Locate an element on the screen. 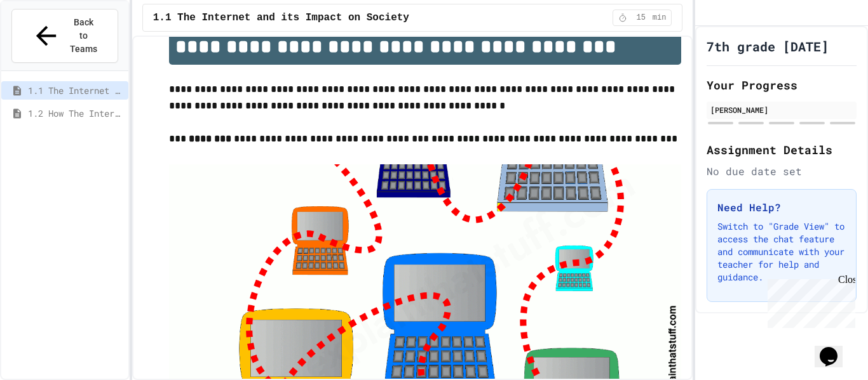 The width and height of the screenshot is (868, 380). h2: Assignment Details is located at coordinates (781, 149).